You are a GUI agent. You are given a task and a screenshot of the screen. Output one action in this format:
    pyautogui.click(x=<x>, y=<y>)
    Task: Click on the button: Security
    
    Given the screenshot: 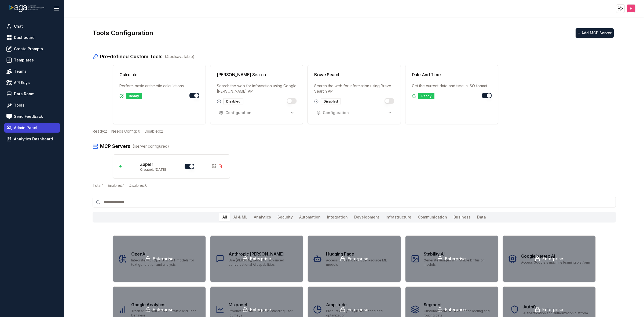 What is the action you would take?
    pyautogui.click(x=285, y=217)
    